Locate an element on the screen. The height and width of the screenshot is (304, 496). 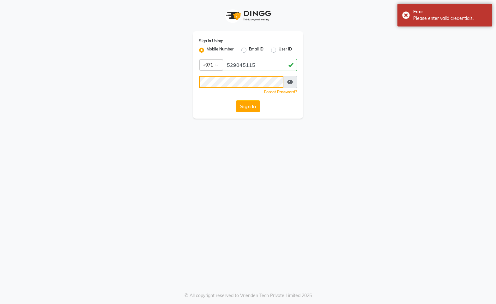
div: Please enter valid credentials. is located at coordinates (450, 18).